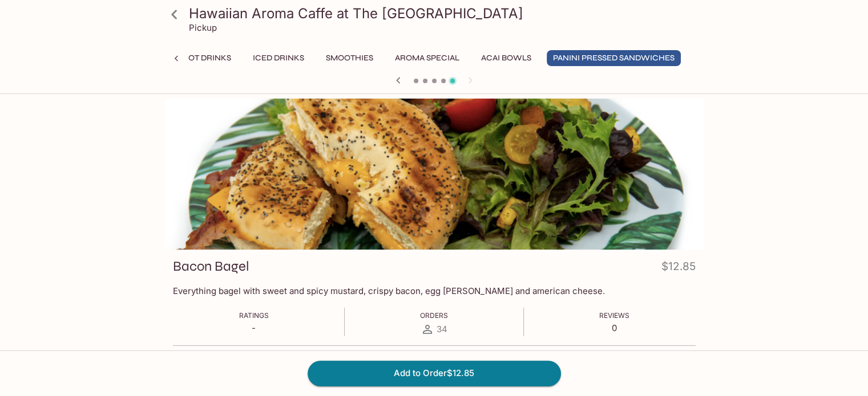 The height and width of the screenshot is (396, 868). I want to click on button: Hot Drinks, so click(206, 58).